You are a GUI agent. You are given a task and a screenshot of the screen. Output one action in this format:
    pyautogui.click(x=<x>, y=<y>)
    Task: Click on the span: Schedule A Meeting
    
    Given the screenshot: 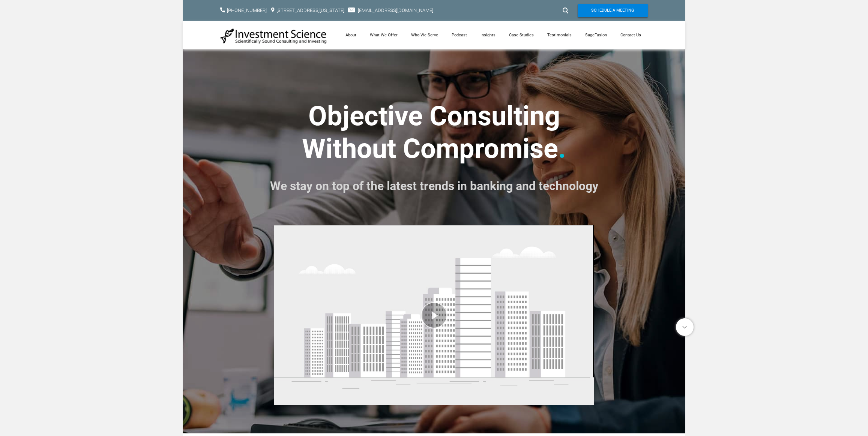 What is the action you would take?
    pyautogui.click(x=612, y=11)
    